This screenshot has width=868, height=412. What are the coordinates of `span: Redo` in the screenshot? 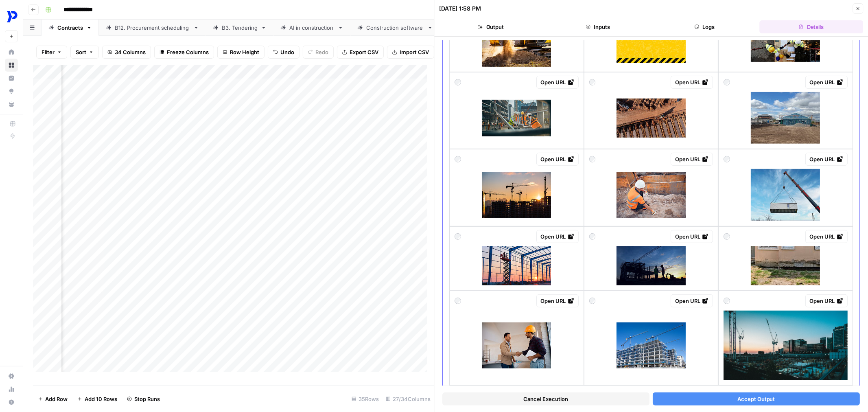 It's located at (322, 52).